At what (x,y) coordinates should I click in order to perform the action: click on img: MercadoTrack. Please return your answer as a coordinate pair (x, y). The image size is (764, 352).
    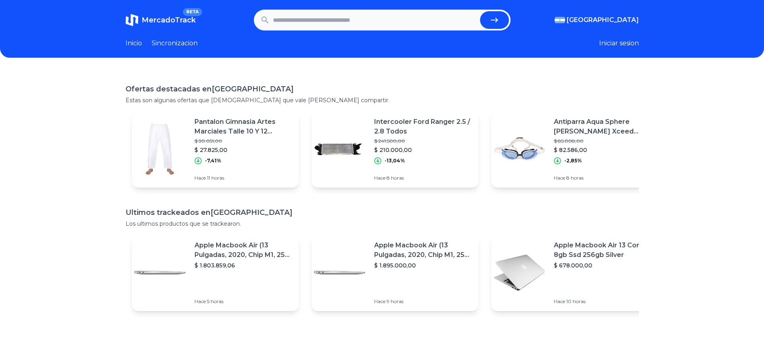
    Looking at the image, I should click on (132, 20).